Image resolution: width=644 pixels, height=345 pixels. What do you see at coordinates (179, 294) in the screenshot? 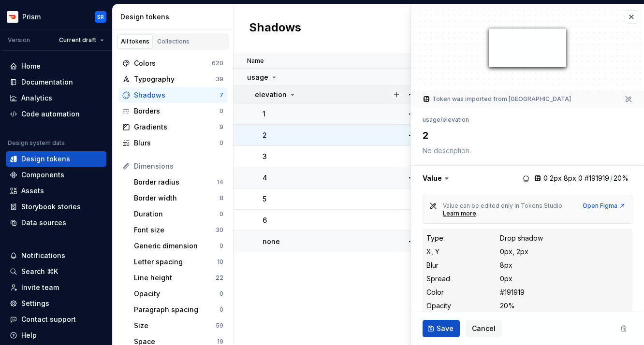
I see `a: Opacity0` at bounding box center [179, 294].